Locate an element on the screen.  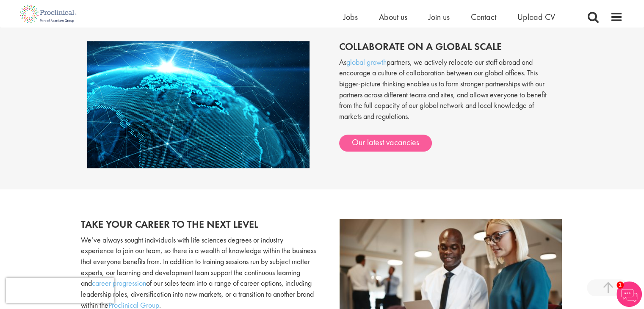
a: career progression is located at coordinates (119, 282).